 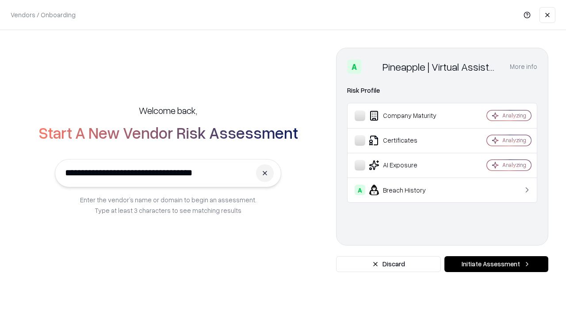 I want to click on button: Discard, so click(x=388, y=265).